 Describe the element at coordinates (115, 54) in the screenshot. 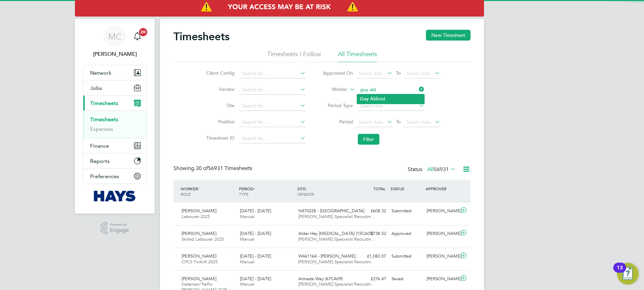

I see `span: Meg Castleton` at that location.